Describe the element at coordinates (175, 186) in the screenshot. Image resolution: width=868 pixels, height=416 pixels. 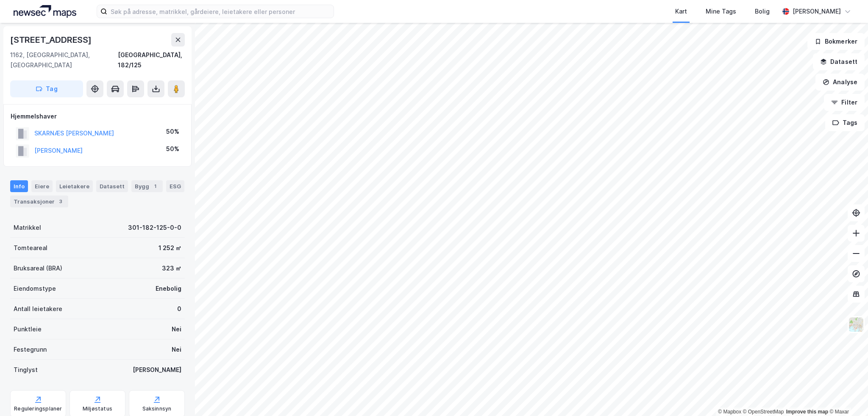
I see `div: ESG` at that location.